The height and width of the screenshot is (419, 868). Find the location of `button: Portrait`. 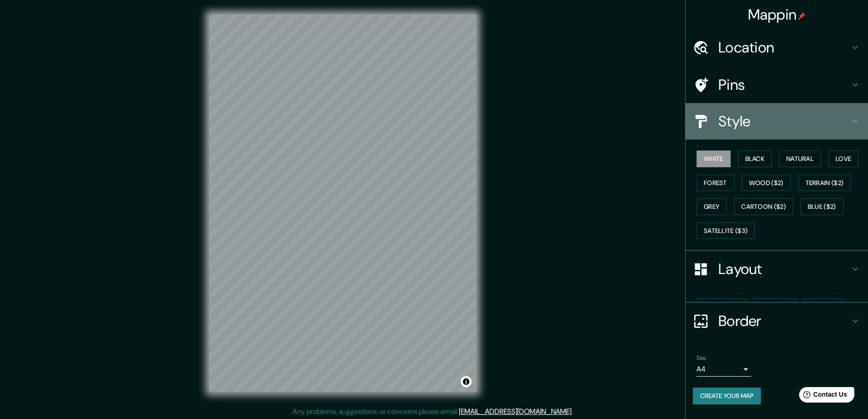

button: Portrait is located at coordinates (775, 306).